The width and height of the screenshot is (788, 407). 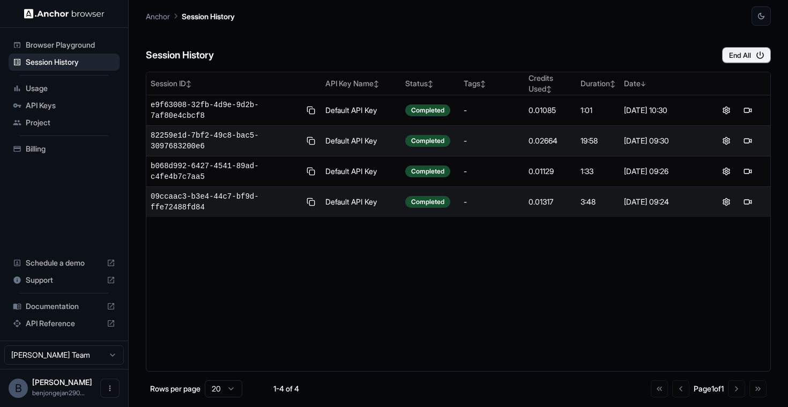 I want to click on div: B, so click(x=18, y=389).